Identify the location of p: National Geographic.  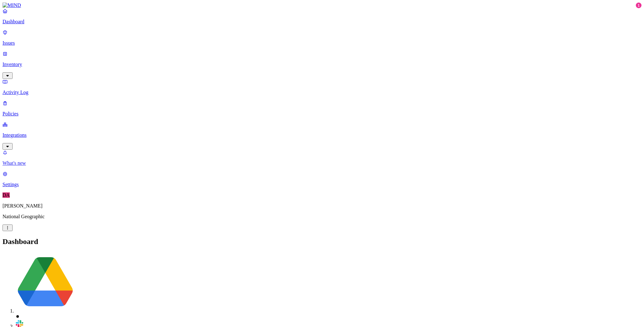
(322, 216).